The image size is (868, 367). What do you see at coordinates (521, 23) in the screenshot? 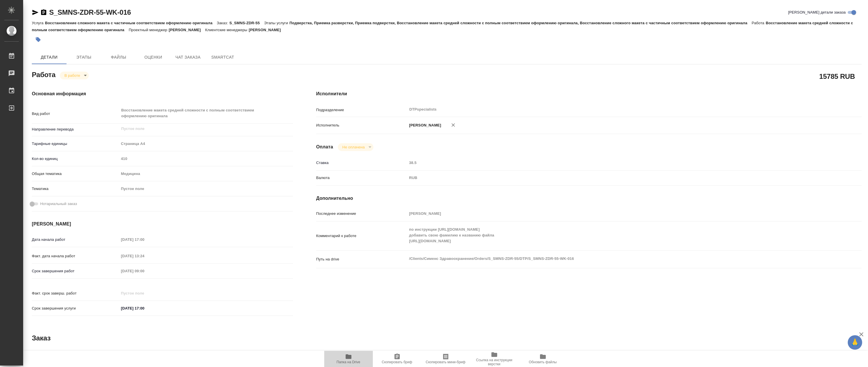
I see `p: Подверстка, Приемка разверстки, Приемка подверстки, Восстановление макета средней сложности с пол...` at bounding box center [521, 23].